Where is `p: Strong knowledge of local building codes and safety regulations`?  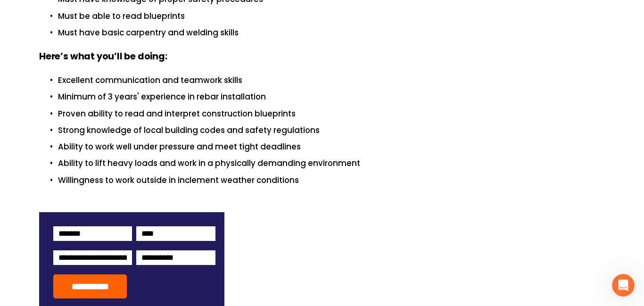 p: Strong knowledge of local building codes and safety regulations is located at coordinates (331, 130).